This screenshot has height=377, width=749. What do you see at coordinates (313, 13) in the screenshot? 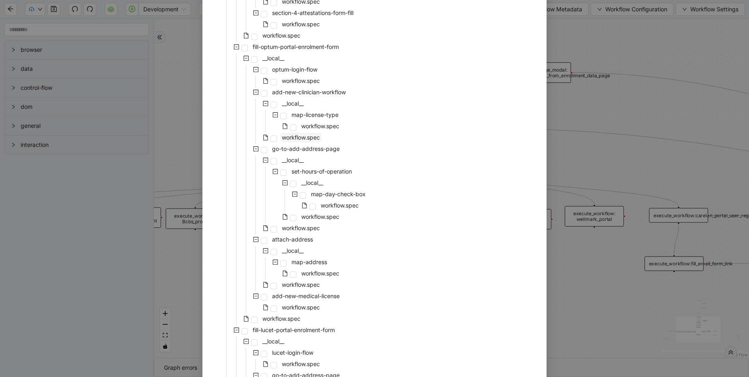
I see `span: section-4-attestations-form-fill` at bounding box center [313, 13].